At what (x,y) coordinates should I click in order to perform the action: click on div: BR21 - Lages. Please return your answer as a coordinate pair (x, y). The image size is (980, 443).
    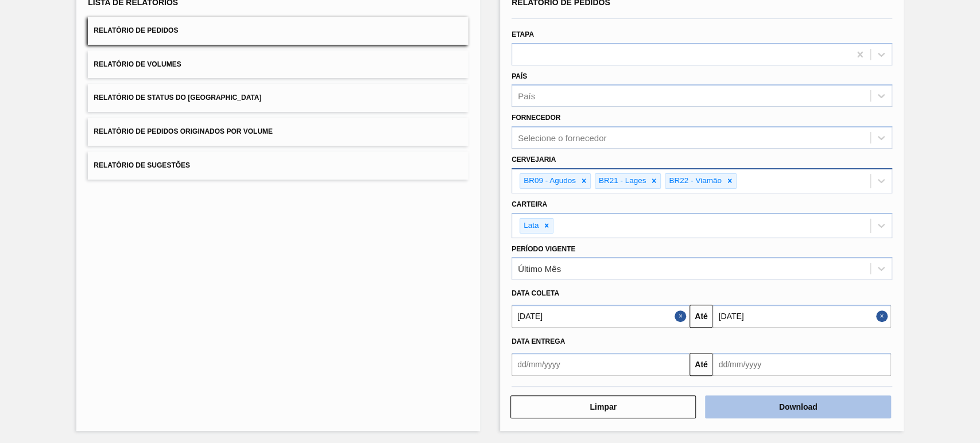
    Looking at the image, I should click on (622, 181).